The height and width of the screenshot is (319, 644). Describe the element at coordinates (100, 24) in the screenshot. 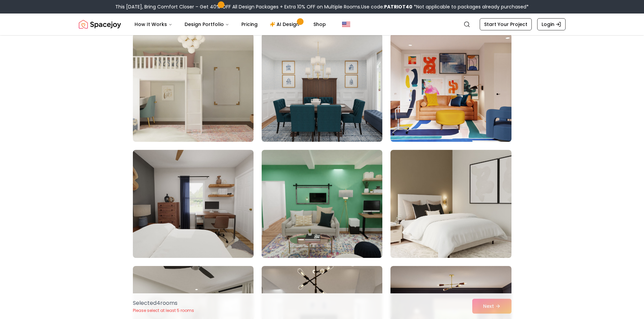

I see `a: Spacejoy` at that location.